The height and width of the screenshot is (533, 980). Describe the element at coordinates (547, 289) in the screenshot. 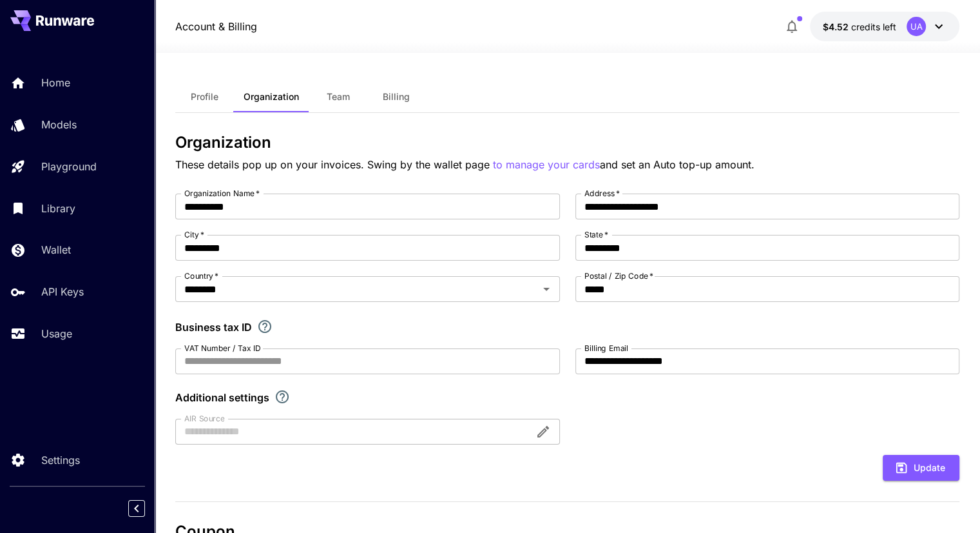

I see `button: Open` at that location.